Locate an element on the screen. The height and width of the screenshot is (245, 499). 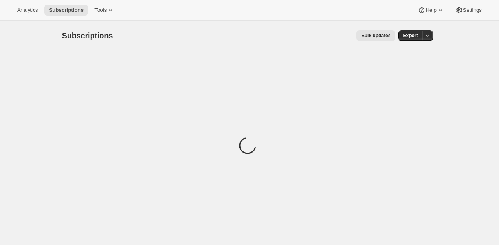
span: Export is located at coordinates (411, 36).